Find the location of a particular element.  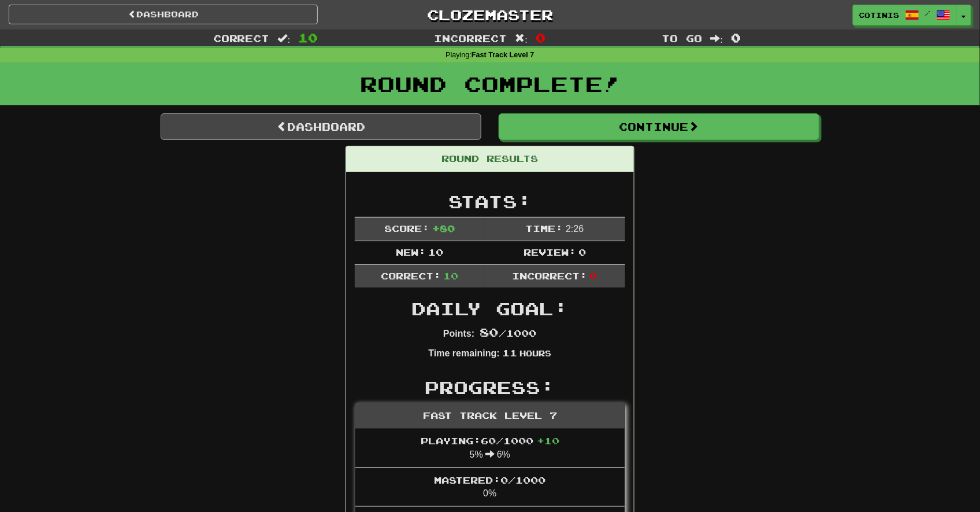

small: Hours is located at coordinates (535, 352).